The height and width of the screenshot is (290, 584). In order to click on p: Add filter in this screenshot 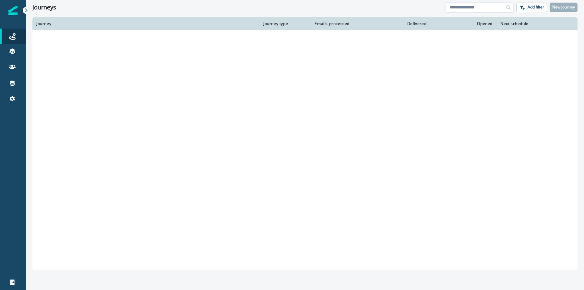, I will do `click(536, 7)`.